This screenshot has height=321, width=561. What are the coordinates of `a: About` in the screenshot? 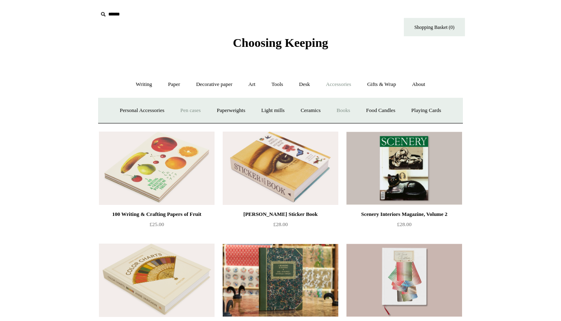 It's located at (419, 84).